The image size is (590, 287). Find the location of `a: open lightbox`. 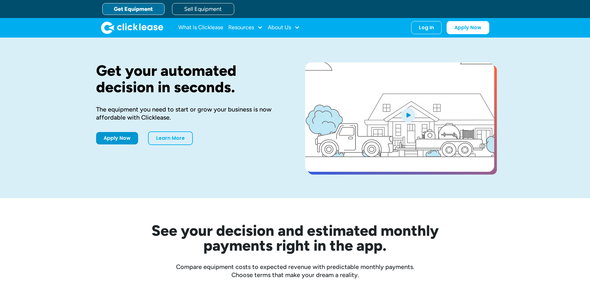

a: open lightbox is located at coordinates (399, 117).